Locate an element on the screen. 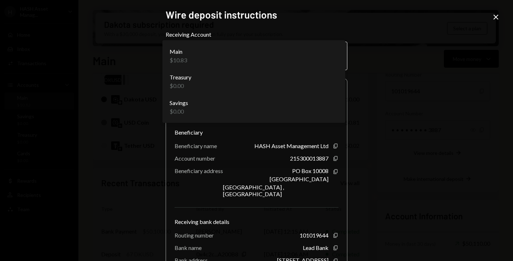 The width and height of the screenshot is (513, 261). div: 101019644 is located at coordinates (314, 235).